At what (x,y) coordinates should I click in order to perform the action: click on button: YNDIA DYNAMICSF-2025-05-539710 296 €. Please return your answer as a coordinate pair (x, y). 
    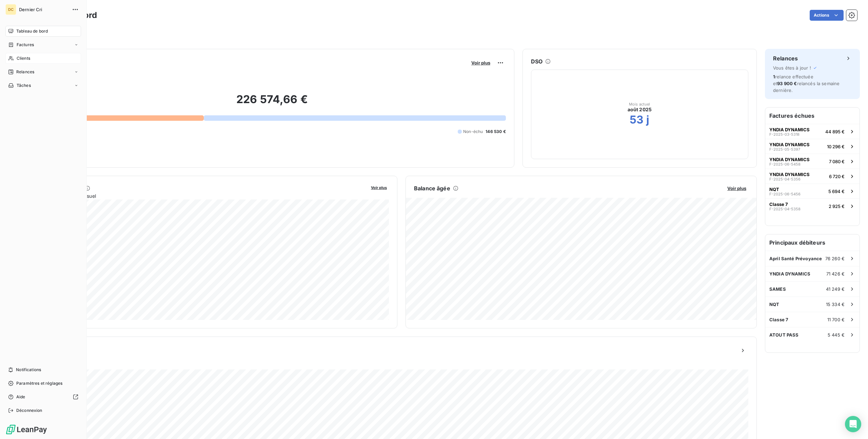
    Looking at the image, I should click on (813, 146).